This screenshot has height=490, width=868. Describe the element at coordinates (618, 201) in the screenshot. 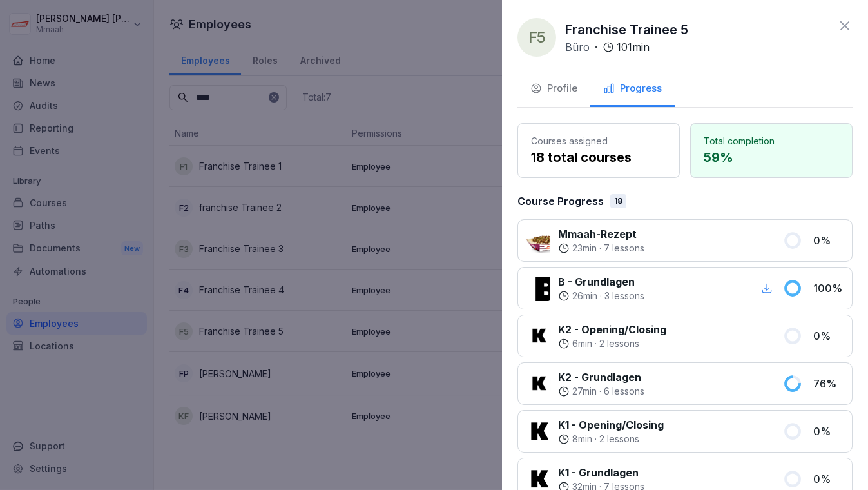

I see `div: 18` at that location.